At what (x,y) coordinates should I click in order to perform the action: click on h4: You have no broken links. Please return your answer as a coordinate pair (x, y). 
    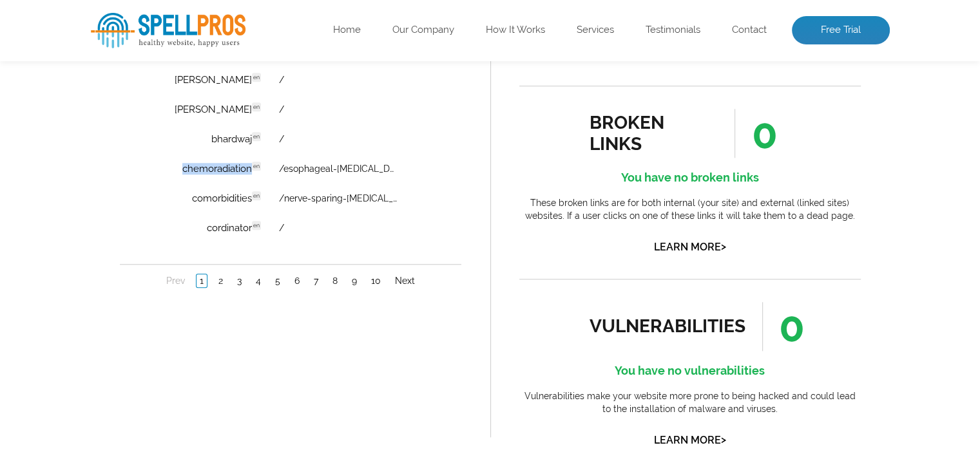
    Looking at the image, I should click on (690, 178).